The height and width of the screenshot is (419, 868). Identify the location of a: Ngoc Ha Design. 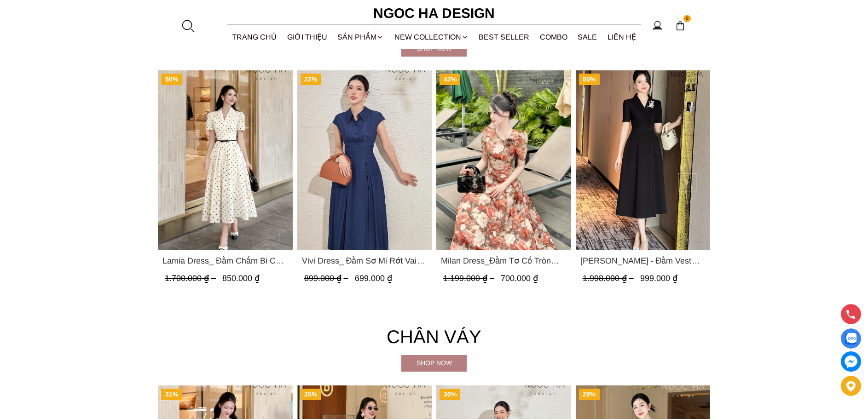
(434, 14).